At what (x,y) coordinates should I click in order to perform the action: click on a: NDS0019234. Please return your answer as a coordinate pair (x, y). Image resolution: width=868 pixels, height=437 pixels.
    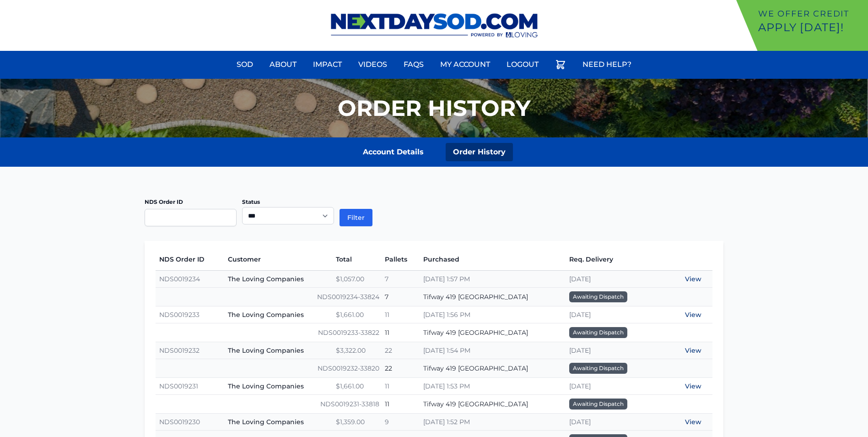
    Looking at the image, I should click on (179, 279).